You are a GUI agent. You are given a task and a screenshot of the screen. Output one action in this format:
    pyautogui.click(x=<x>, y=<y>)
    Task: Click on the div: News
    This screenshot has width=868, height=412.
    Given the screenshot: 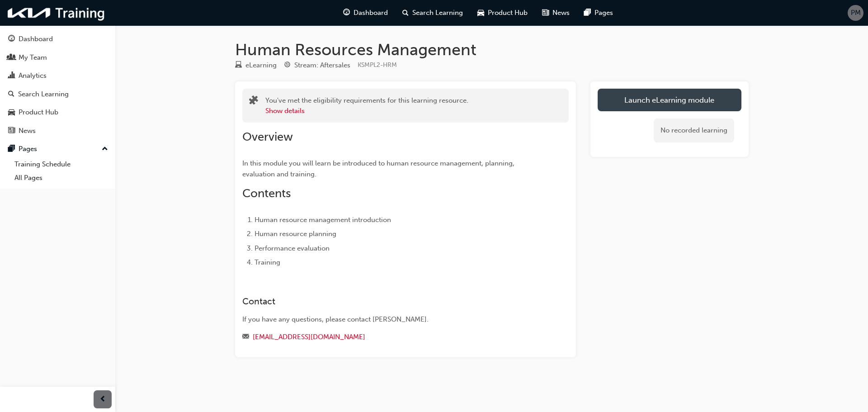 What is the action you would take?
    pyautogui.click(x=27, y=131)
    